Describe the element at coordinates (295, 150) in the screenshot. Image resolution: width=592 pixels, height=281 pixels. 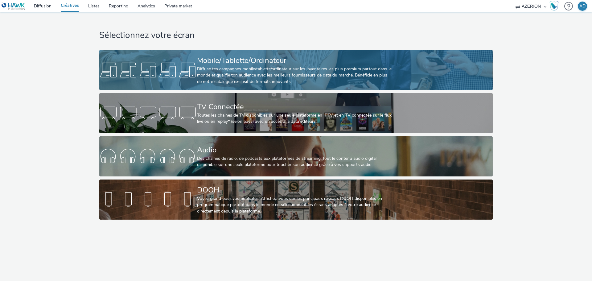
I see `div: Audio` at that location.